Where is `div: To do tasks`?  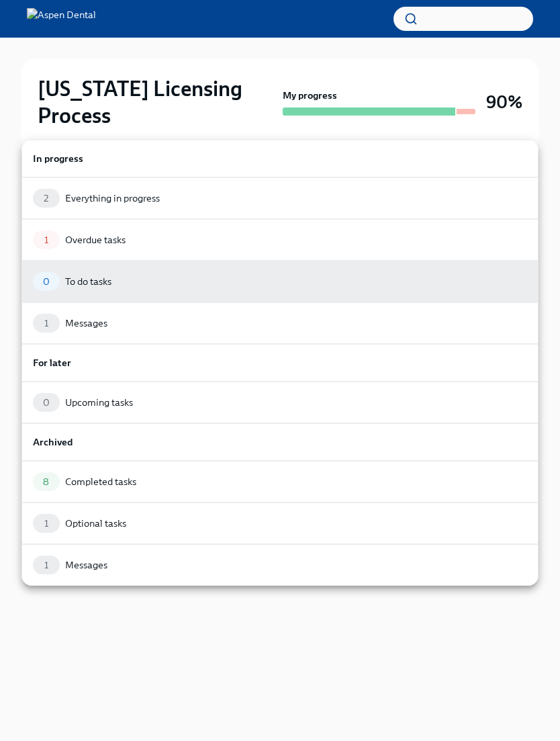
div: To do tasks is located at coordinates (88, 281).